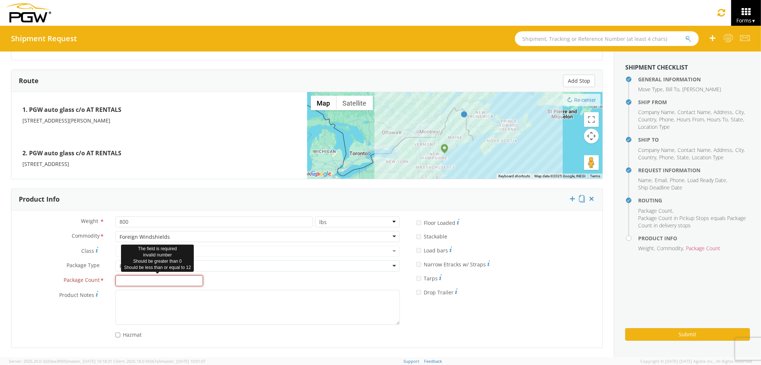  What do you see at coordinates (647, 119) in the screenshot?
I see `span: Country` at bounding box center [647, 119].